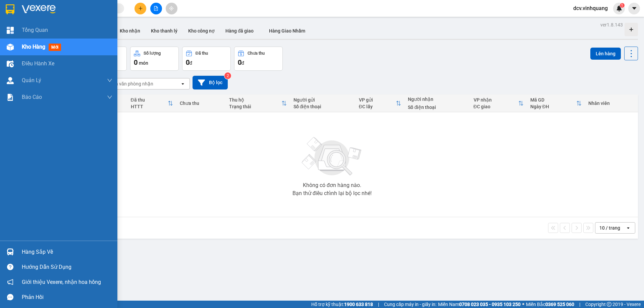 Image resolution: width=644 pixels, height=308 pixels. I want to click on span: message, so click(10, 297).